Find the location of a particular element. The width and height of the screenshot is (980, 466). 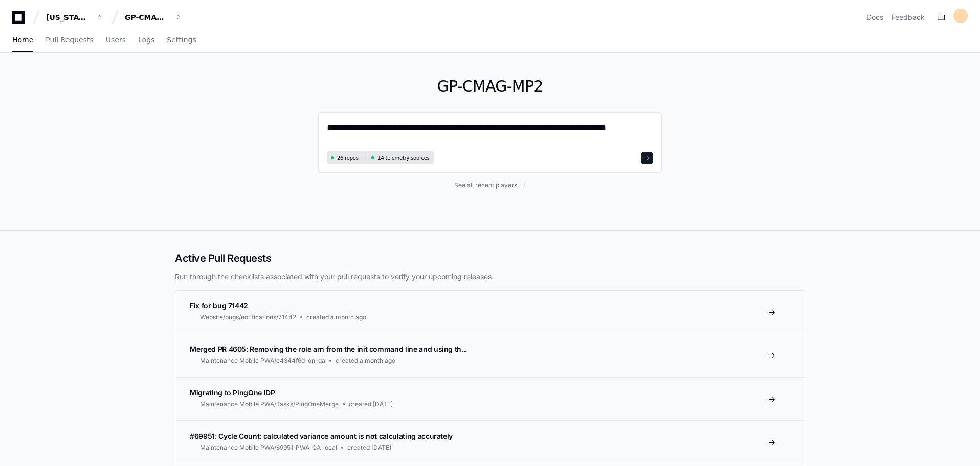

h1: GP-CMAG-MP2 is located at coordinates (490, 86).